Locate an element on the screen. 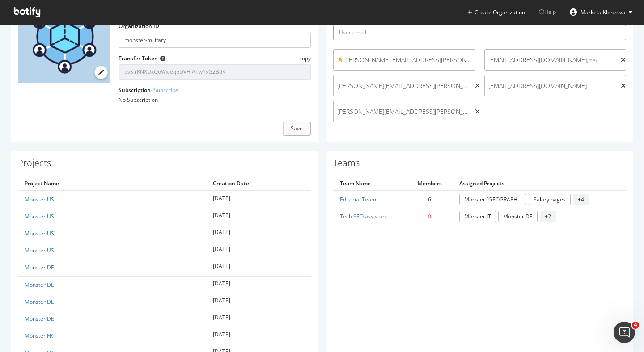 The width and height of the screenshot is (644, 352). a: Monster IT is located at coordinates (477, 216).